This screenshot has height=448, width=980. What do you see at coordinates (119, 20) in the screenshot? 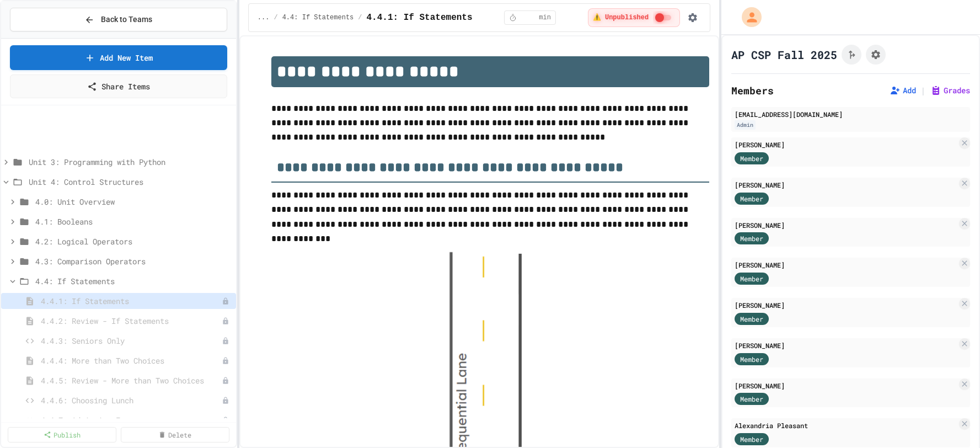
I see `button: Back to Teams` at bounding box center [119, 20].